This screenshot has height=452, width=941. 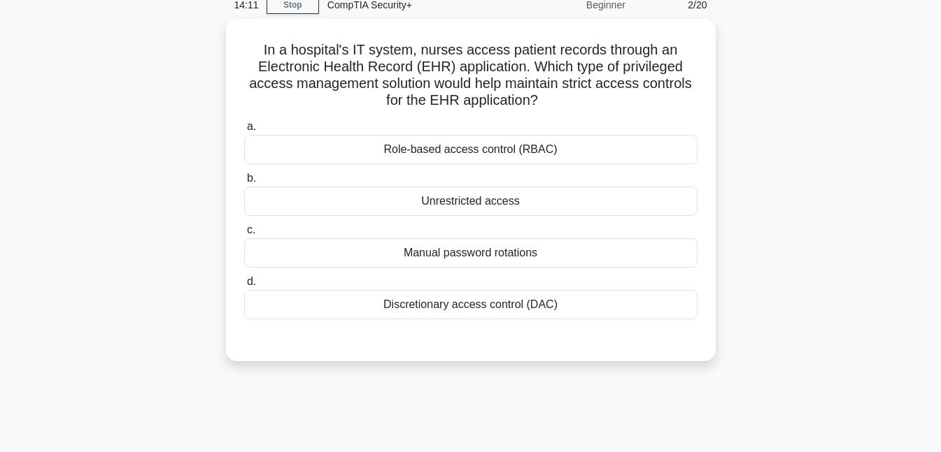 What do you see at coordinates (251, 281) in the screenshot?
I see `span: d.` at bounding box center [251, 281].